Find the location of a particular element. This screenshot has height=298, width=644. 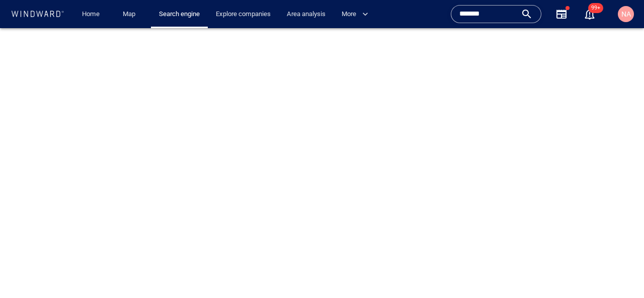

span: NA is located at coordinates (626, 14).